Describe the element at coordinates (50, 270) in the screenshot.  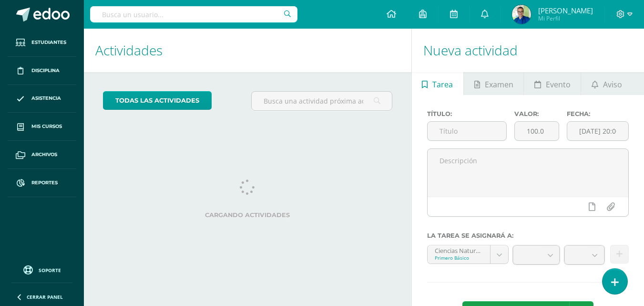
I see `span: Soporte` at that location.